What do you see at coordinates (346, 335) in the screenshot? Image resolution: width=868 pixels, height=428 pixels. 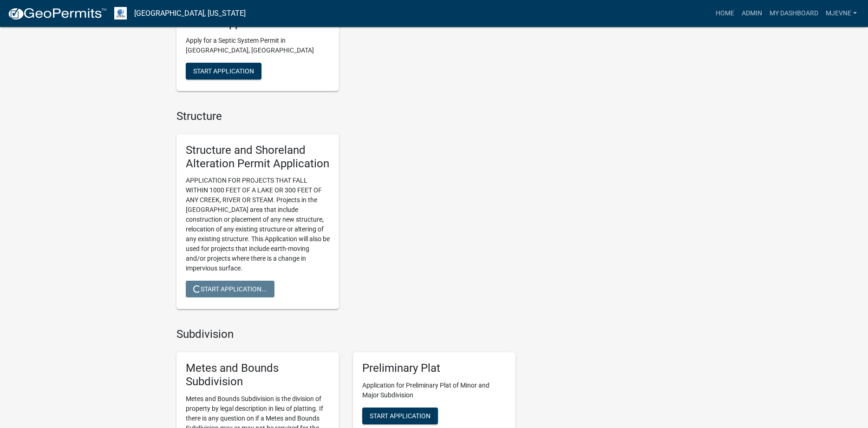 I see `h4: Subdivision` at bounding box center [346, 335].